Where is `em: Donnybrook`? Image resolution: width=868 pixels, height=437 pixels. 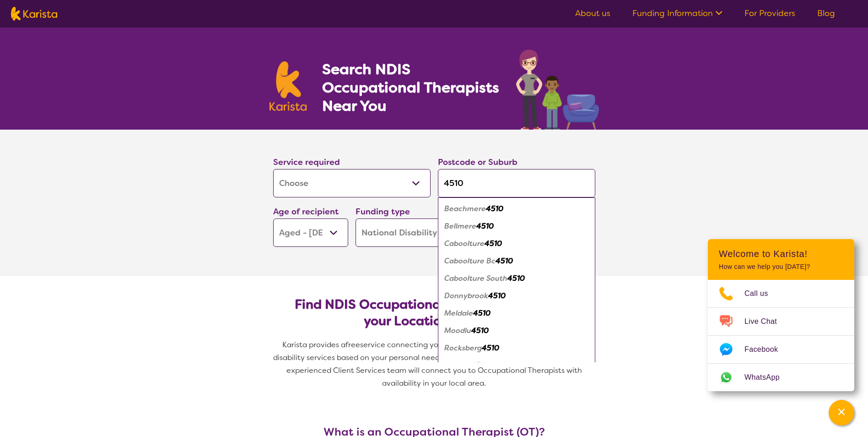
em: Donnybrook is located at coordinates (466, 295).